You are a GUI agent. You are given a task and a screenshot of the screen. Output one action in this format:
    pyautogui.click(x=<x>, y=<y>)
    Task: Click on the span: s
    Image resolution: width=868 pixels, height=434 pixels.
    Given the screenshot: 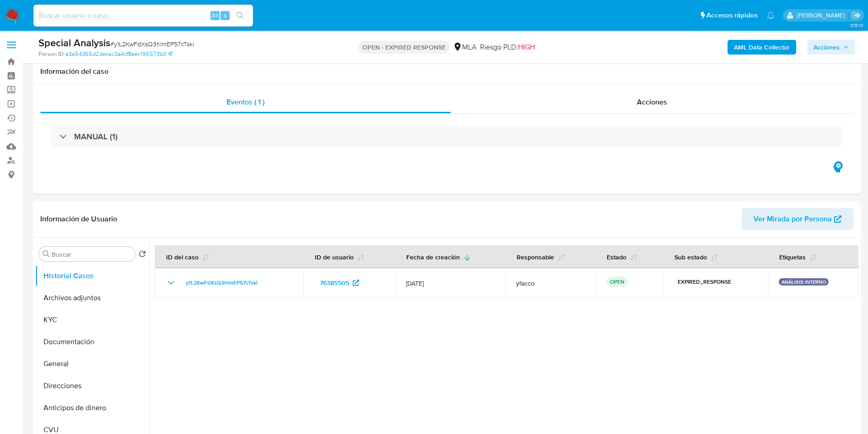 What is the action you would take?
    pyautogui.click(x=225, y=15)
    